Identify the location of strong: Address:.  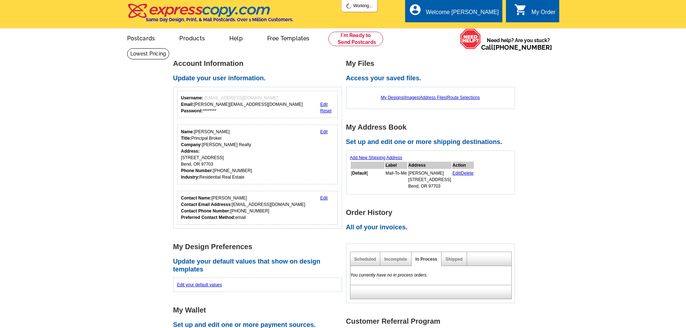
(191, 151).